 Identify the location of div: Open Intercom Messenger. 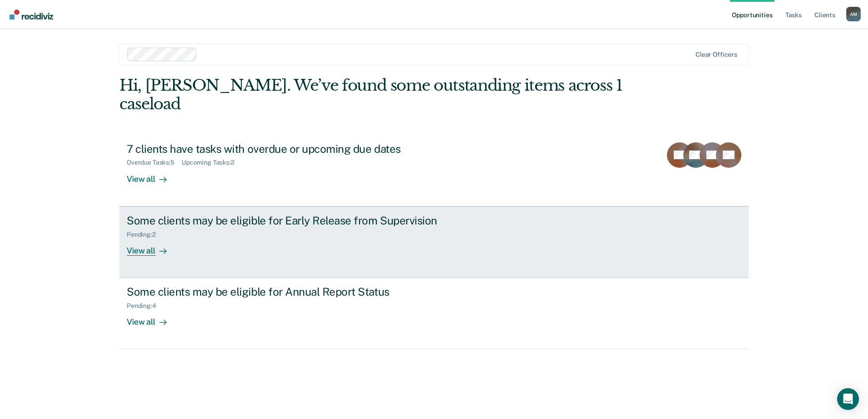
(848, 399).